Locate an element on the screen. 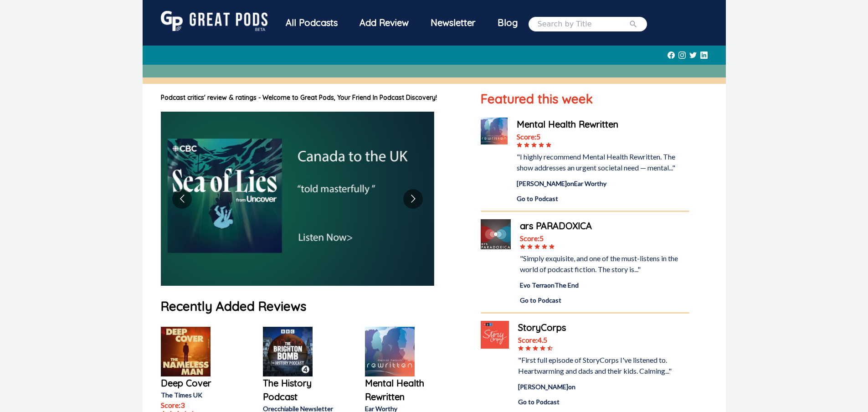 The height and width of the screenshot is (412, 868). img: The History Podcast is located at coordinates (288, 351).